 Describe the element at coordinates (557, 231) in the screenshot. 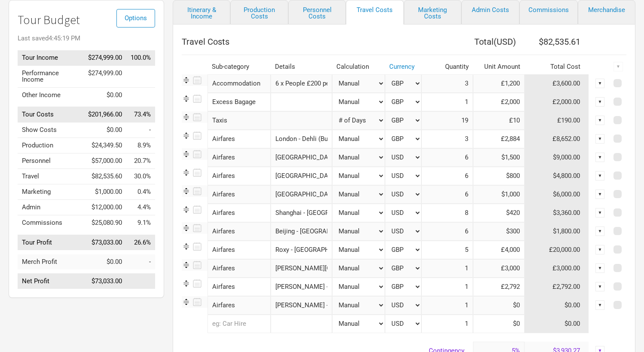

I see `td: $1,800.00` at that location.